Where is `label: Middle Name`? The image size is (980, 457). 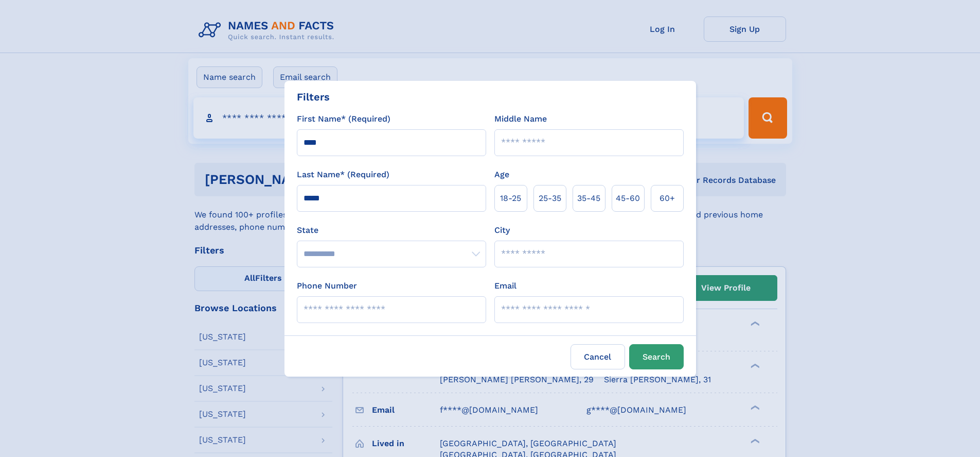
label: Middle Name is located at coordinates (520, 119).